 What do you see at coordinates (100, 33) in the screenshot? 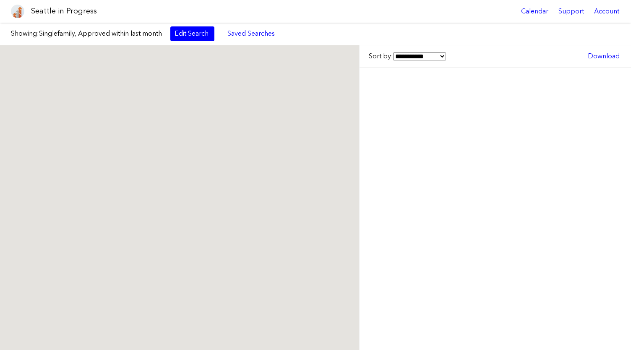
I see `span: Singlefamily, Approved within last month` at bounding box center [100, 33].